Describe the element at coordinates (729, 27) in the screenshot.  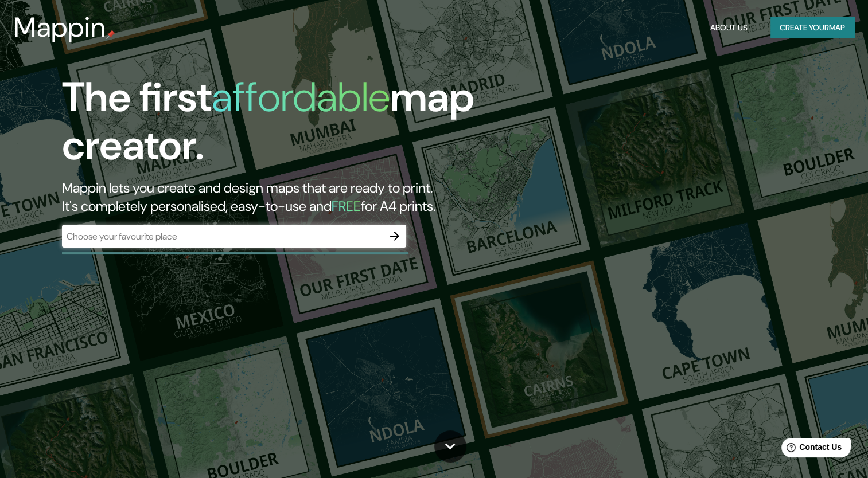
I see `button: About Us` at that location.